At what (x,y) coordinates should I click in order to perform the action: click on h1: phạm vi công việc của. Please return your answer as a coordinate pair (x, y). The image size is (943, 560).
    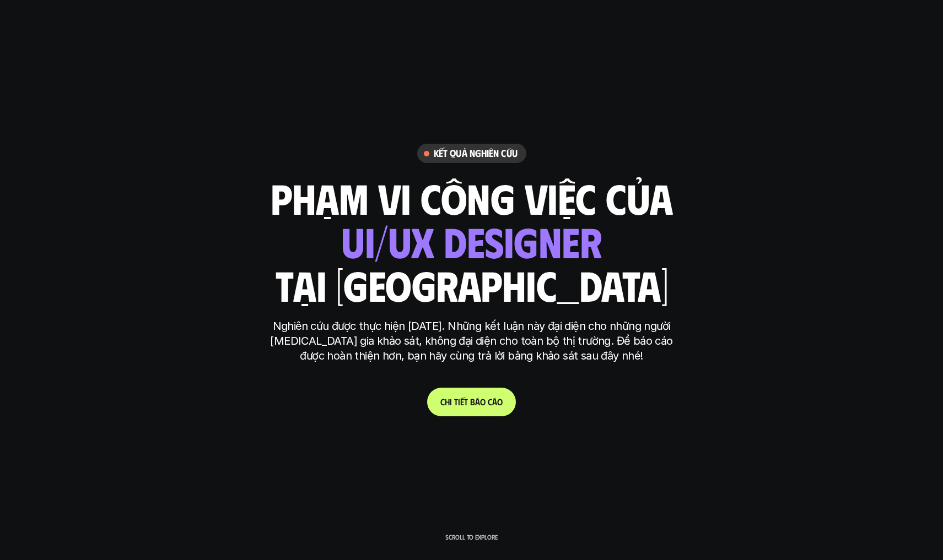
    Looking at the image, I should click on (472, 197).